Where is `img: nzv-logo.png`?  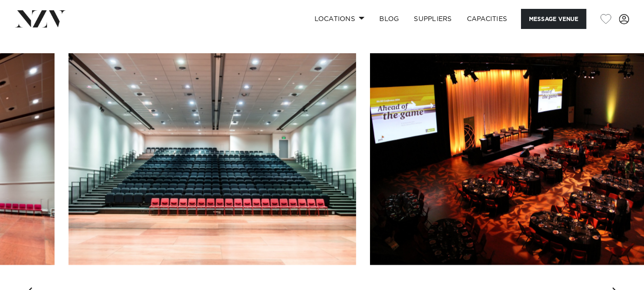 img: nzv-logo.png is located at coordinates (40, 19).